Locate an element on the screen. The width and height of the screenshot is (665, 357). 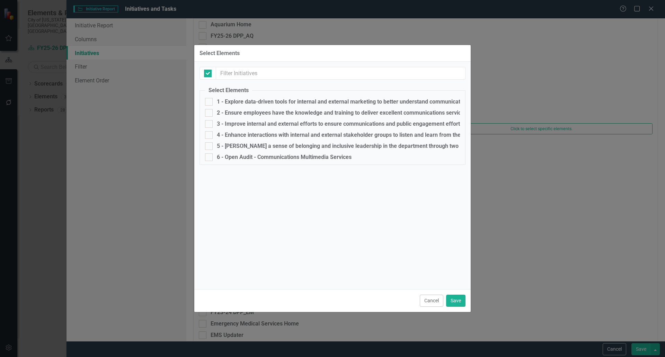
button: Save is located at coordinates (456, 301).